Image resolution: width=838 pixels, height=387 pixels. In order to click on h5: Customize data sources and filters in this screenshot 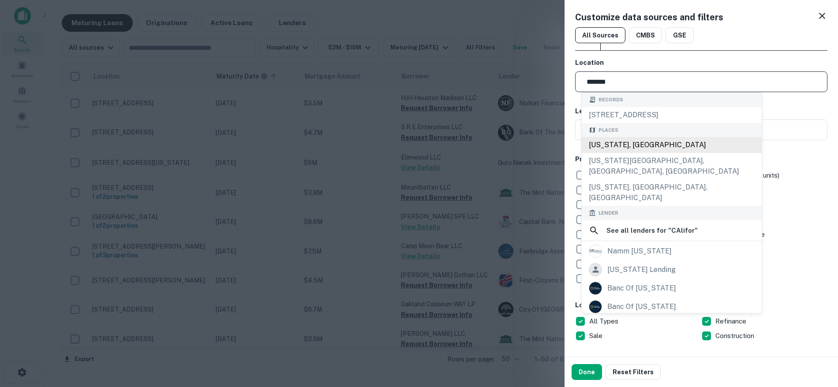, I will do `click(649, 17)`.